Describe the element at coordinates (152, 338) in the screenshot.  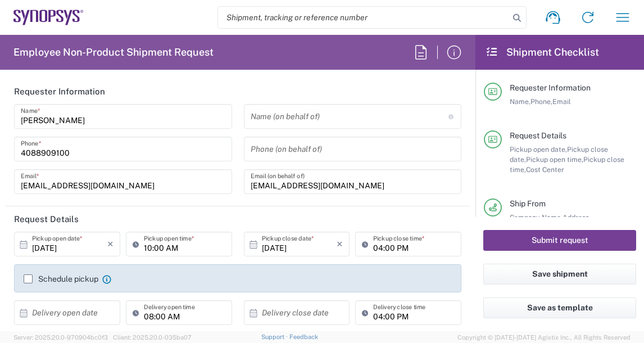
I see `span: Client: 2025.20.0-035ba07` at that location.